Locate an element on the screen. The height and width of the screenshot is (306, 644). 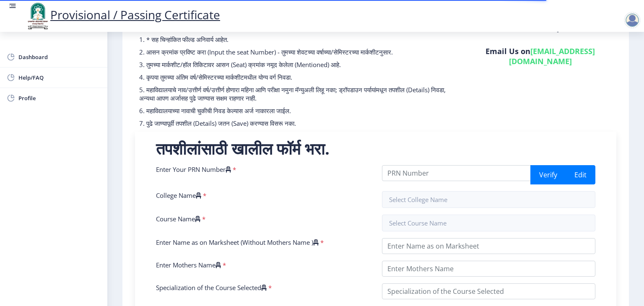
span: Dashboard is located at coordinates (60, 57).